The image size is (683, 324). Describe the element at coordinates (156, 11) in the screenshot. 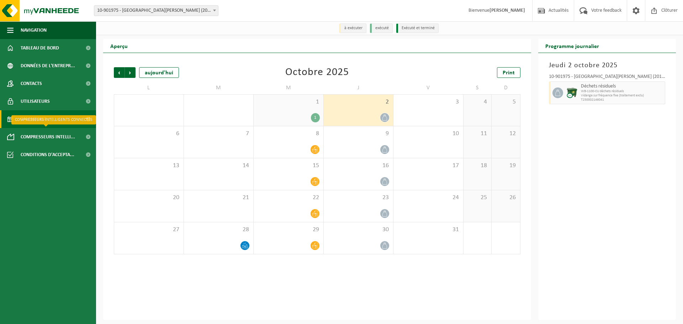

I see `span: 10-901975 - AVA SINT-JANS-MOLENBEEK (201001) - SINT-JANS-MOLENBEEK` at that location.